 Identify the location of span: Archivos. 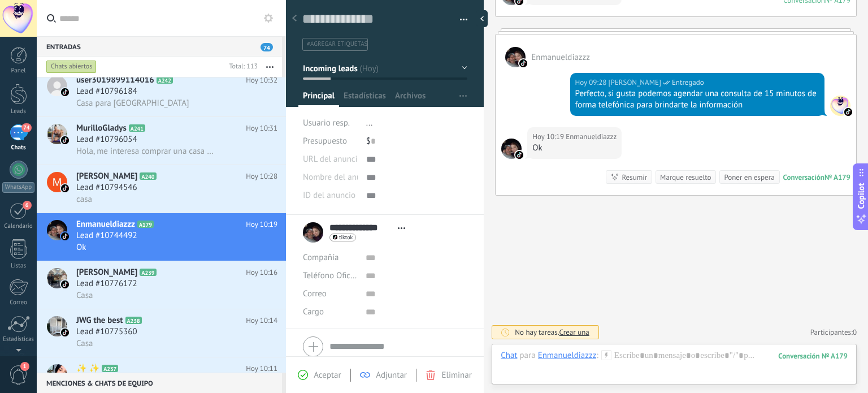
(410, 98).